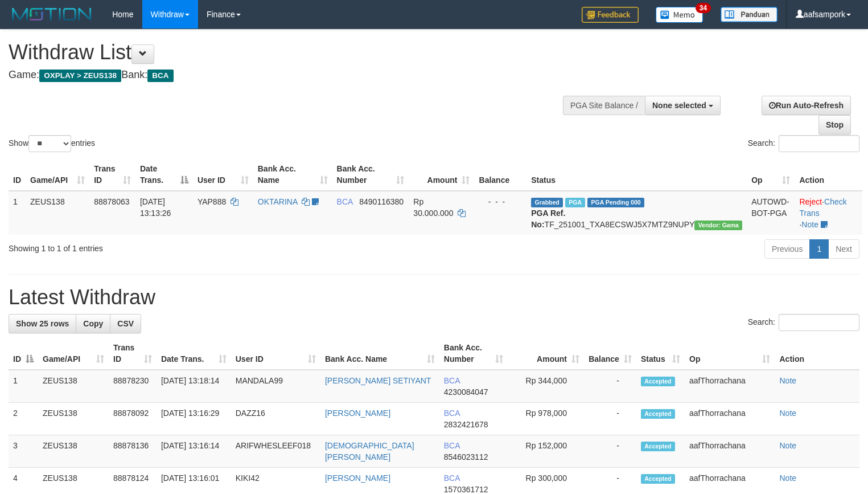  What do you see at coordinates (23, 419) in the screenshot?
I see `td: 2` at bounding box center [23, 419].